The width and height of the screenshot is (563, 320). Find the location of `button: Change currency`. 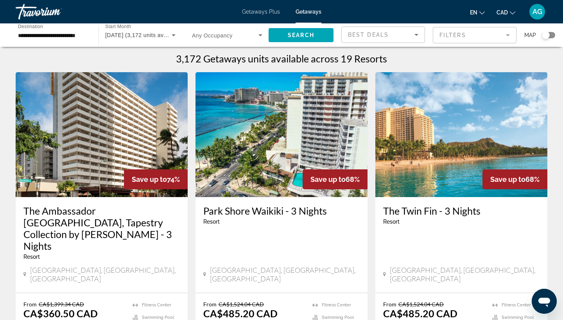

button: Change currency is located at coordinates (506, 12).